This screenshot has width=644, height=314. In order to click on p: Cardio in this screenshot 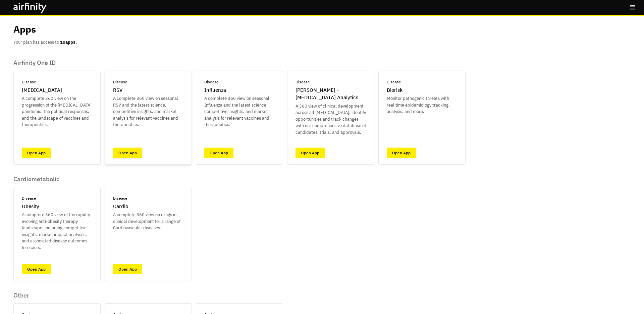, I will do `click(121, 206)`.